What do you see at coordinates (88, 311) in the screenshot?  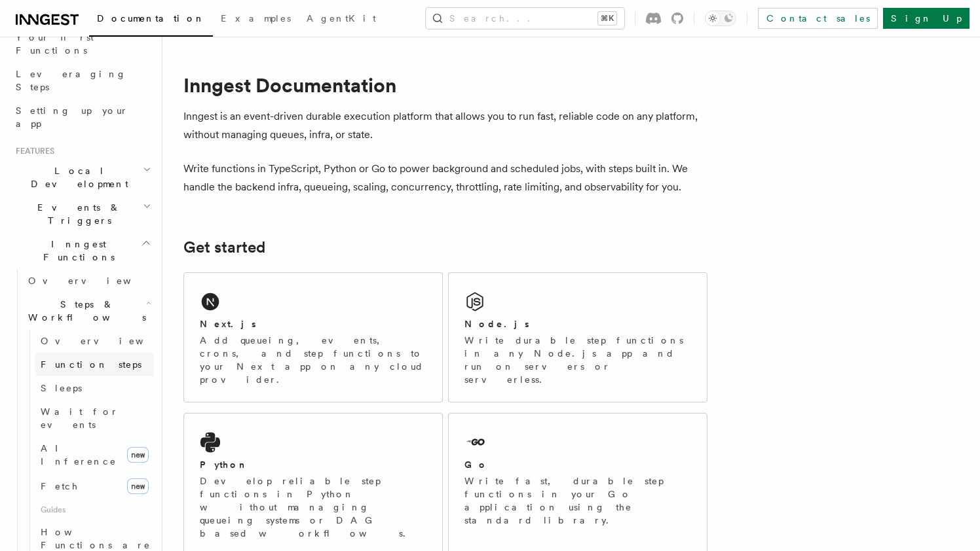 I see `button: Steps & Workflows` at bounding box center [88, 311].